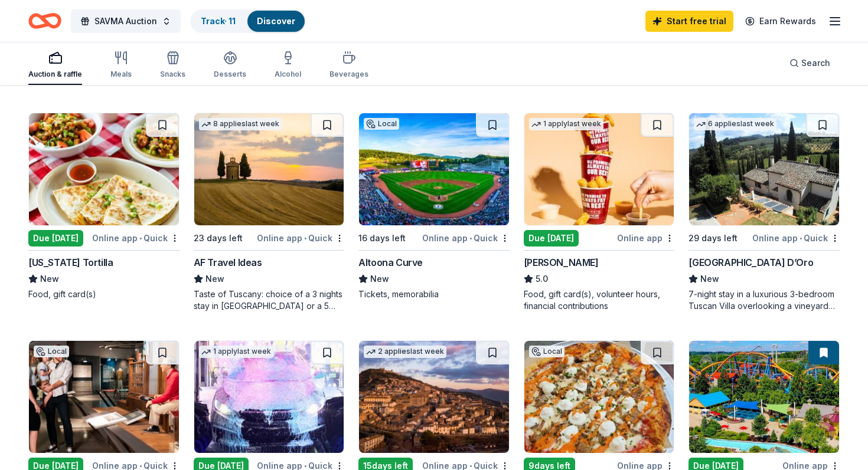  I want to click on img: Image for Heinz History Center, so click(104, 397).